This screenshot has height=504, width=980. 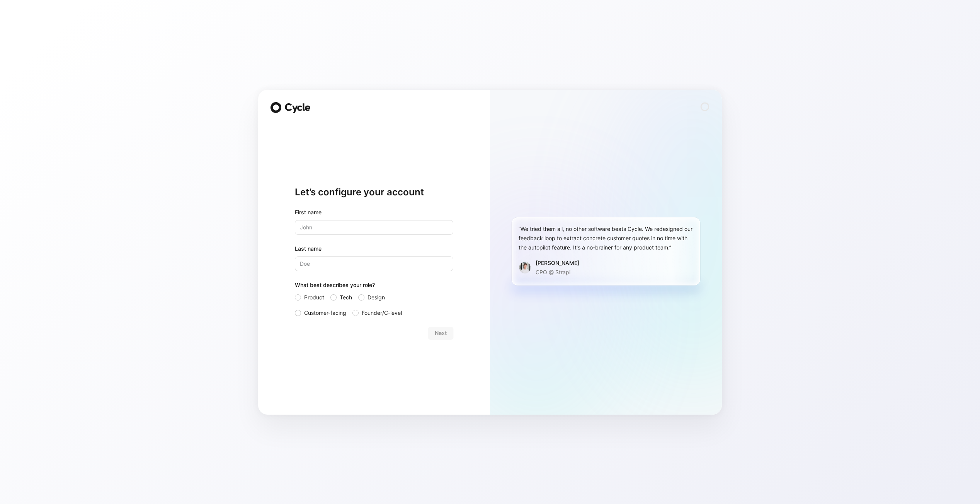 I want to click on span: Founder/C-level, so click(x=382, y=313).